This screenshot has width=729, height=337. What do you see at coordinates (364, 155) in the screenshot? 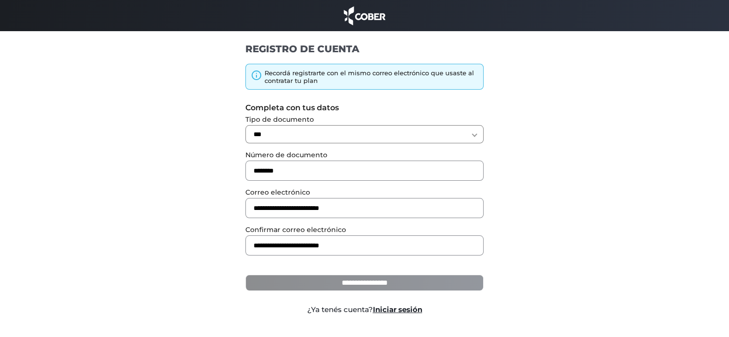
I see `label: Número de documento` at bounding box center [364, 155].